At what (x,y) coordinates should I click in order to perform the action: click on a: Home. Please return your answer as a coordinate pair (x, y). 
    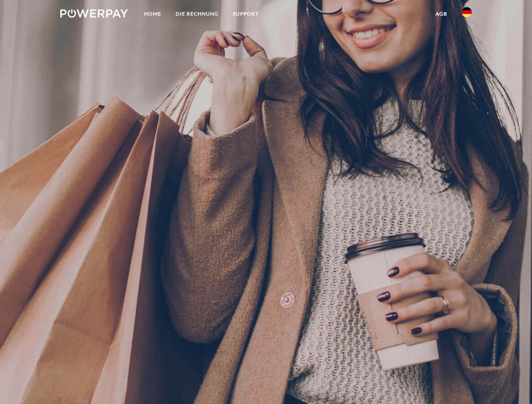
    Looking at the image, I should click on (153, 14).